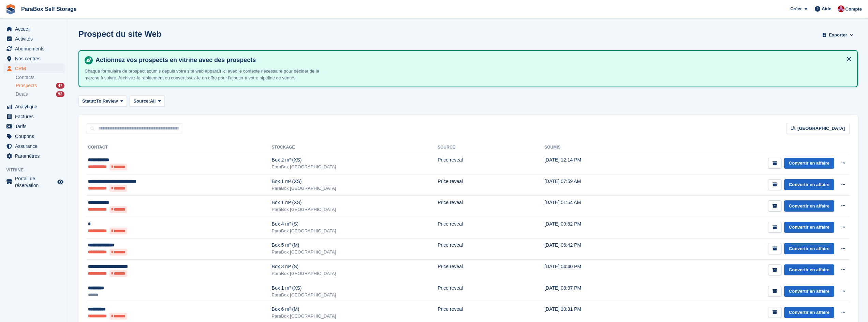 The width and height of the screenshot is (868, 322). Describe the element at coordinates (36, 49) in the screenshot. I see `span: Abonnements` at that location.